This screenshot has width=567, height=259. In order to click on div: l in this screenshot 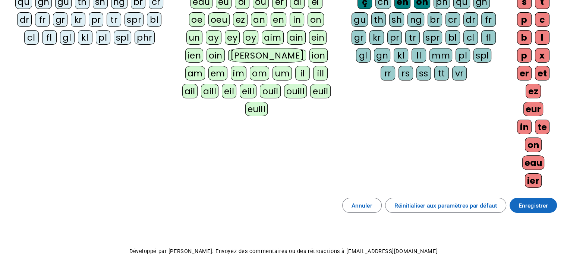, I will do `click(542, 37)`.